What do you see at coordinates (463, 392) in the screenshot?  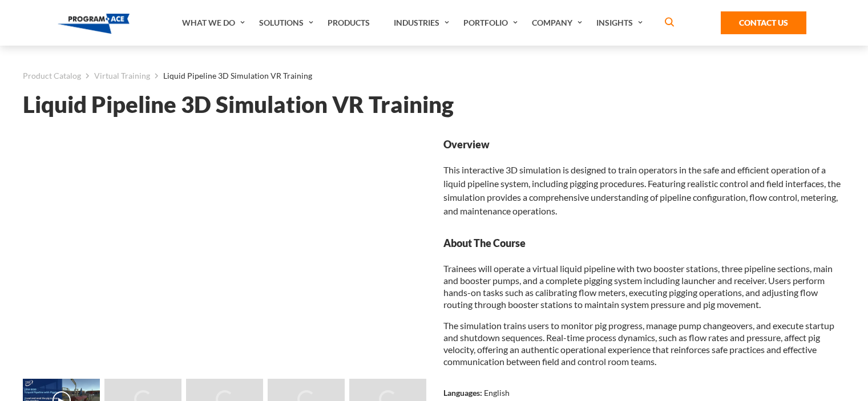 I see `strong: Languages:` at bounding box center [463, 392].